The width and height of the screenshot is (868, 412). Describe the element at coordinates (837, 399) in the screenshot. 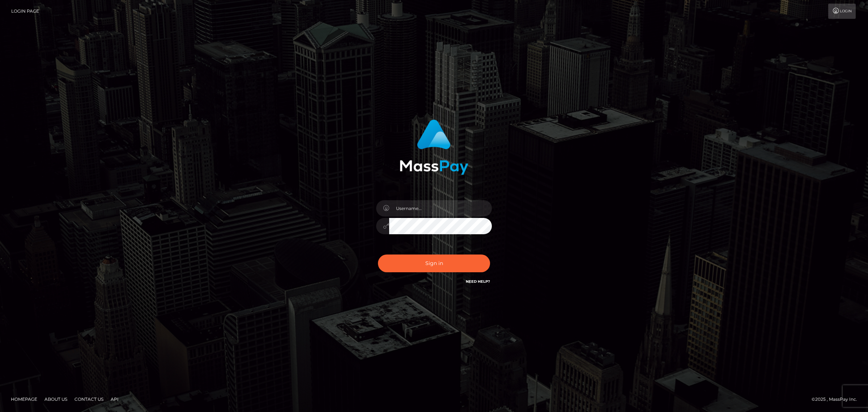

I see `div: © 2025 , MassPay Inc.` at that location.